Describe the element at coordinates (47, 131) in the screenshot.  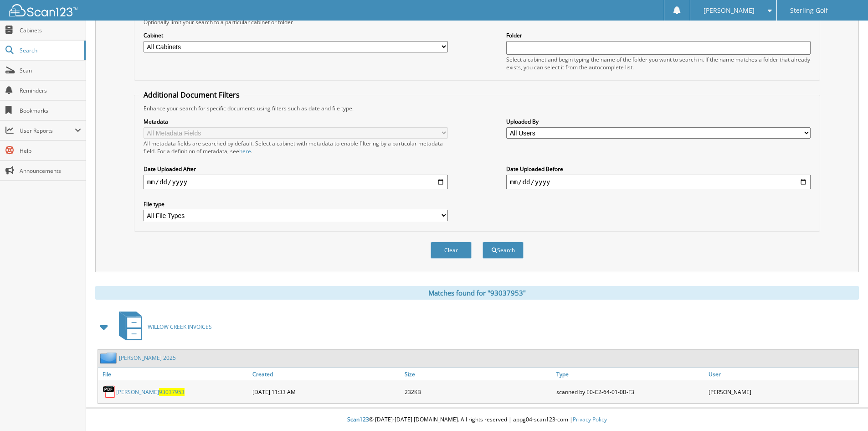
I see `span: User Reports` at that location.